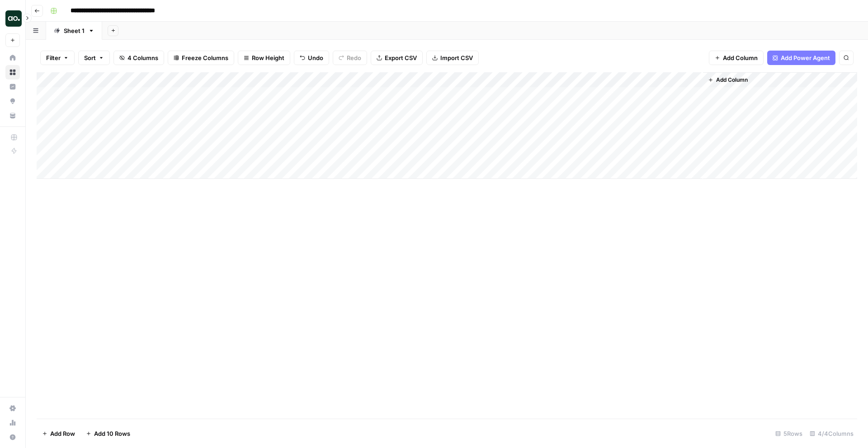 The image size is (868, 448). What do you see at coordinates (143, 58) in the screenshot?
I see `span: 4 Columns` at bounding box center [143, 58].